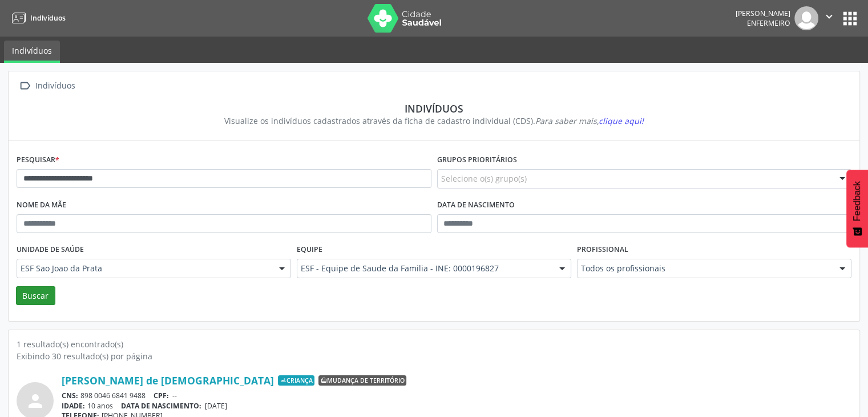 Image resolution: width=868 pixels, height=417 pixels. Describe the element at coordinates (35, 401) in the screenshot. I see `i: person` at that location.